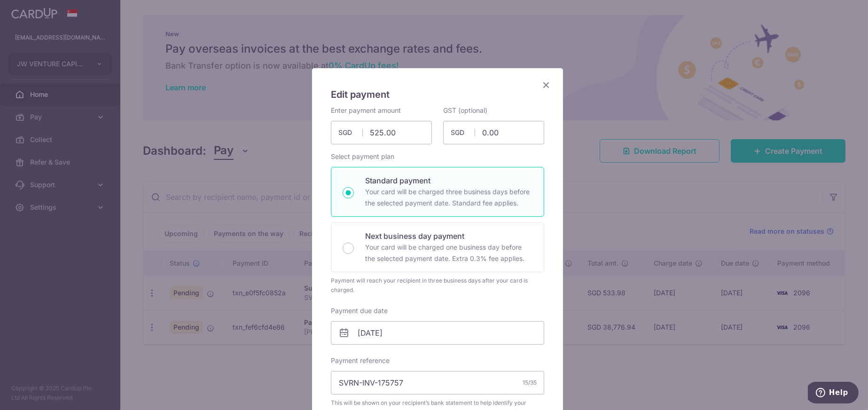  Describe the element at coordinates (366, 110) in the screenshot. I see `label: Enter payment amount` at that location.